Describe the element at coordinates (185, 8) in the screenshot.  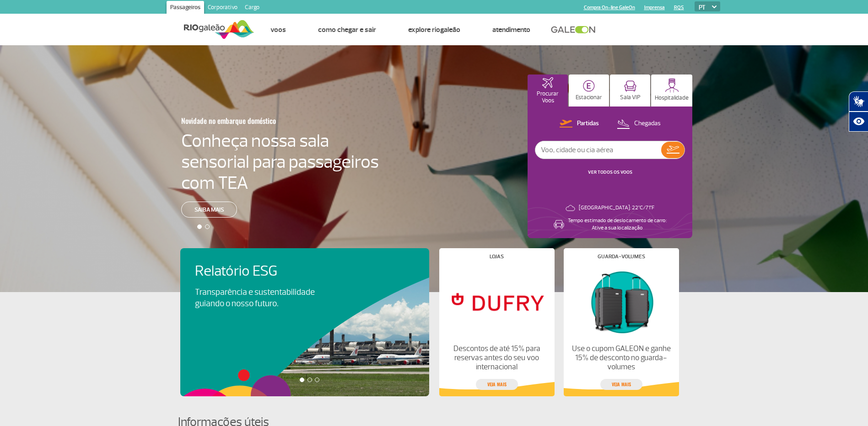
I see `a: Passageiros` at that location.